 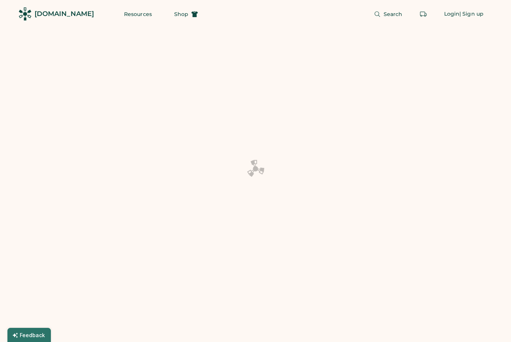 I want to click on div: Login, so click(x=452, y=14).